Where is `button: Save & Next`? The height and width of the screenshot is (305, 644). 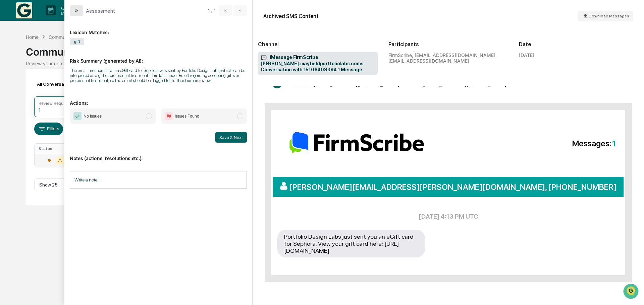 button: Save & Next is located at coordinates (231, 137).